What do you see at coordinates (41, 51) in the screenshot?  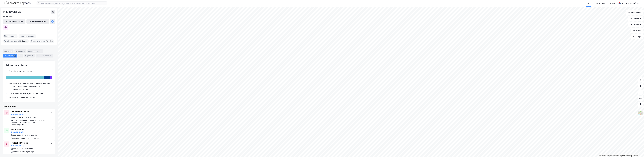 I see `div: 1` at bounding box center [41, 51].